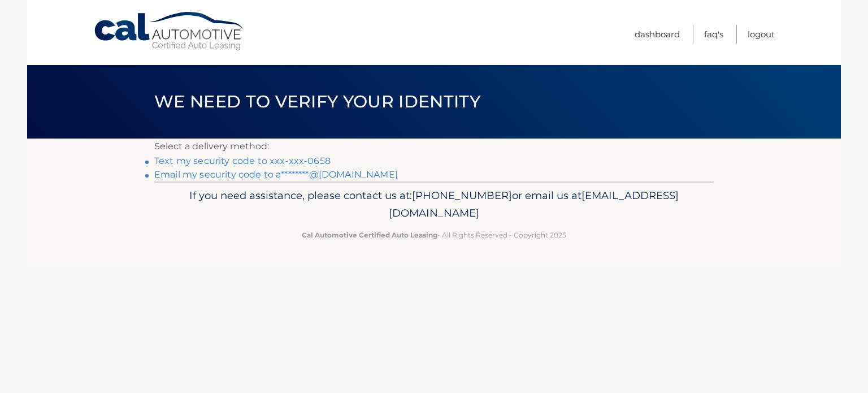  I want to click on a: Text my security code to xxx-xxx-0658, so click(242, 160).